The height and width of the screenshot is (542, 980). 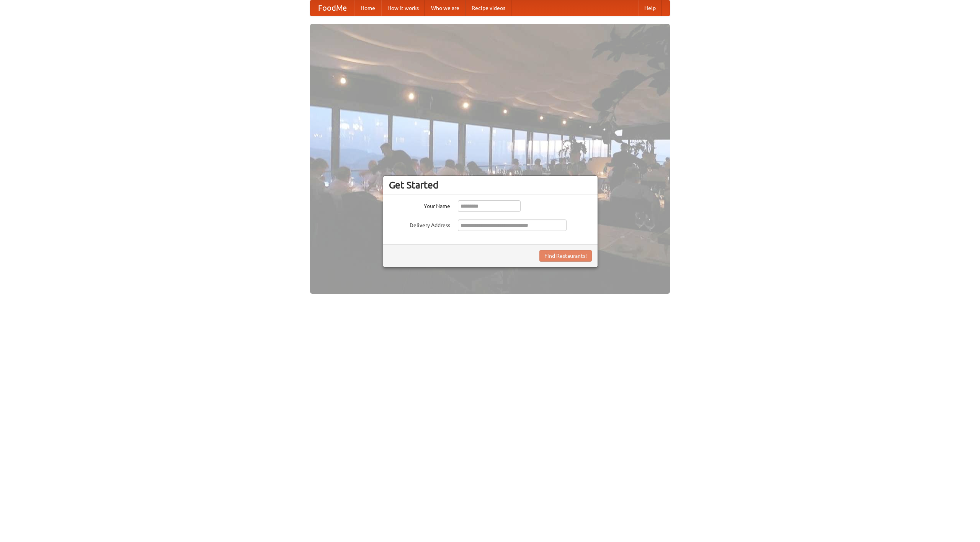 What do you see at coordinates (488, 8) in the screenshot?
I see `a: Recipe videos` at bounding box center [488, 8].